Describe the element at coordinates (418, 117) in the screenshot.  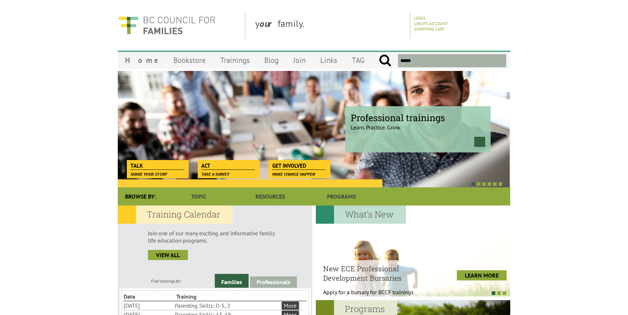
I see `span: Professional trainings` at that location.